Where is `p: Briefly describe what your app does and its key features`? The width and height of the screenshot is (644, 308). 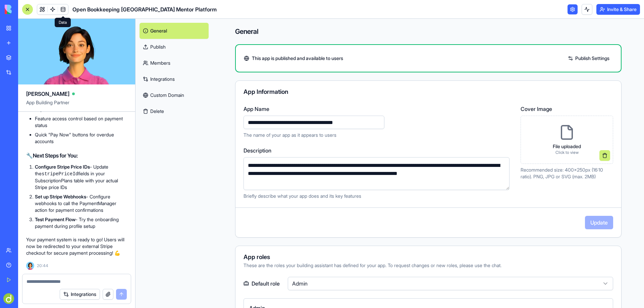 p: Briefly describe what your app does and its key features is located at coordinates (377, 196).